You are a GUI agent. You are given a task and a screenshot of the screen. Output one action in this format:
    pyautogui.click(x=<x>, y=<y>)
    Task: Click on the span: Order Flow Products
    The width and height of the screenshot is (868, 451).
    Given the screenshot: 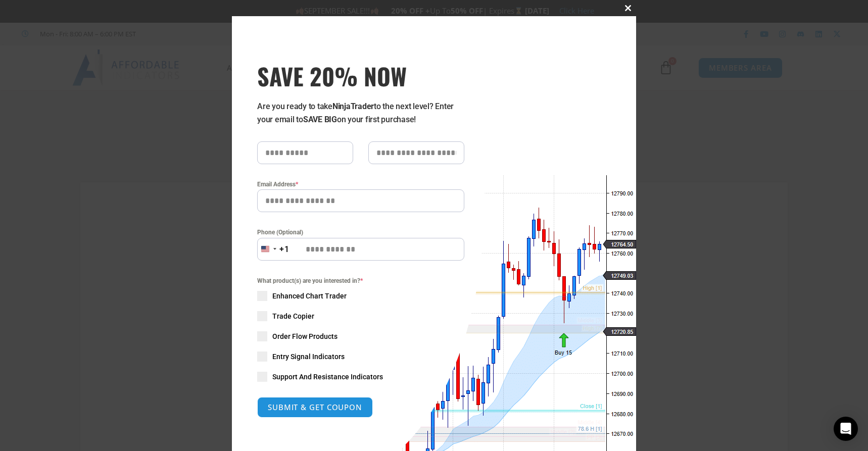 What is the action you would take?
    pyautogui.click(x=305, y=336)
    